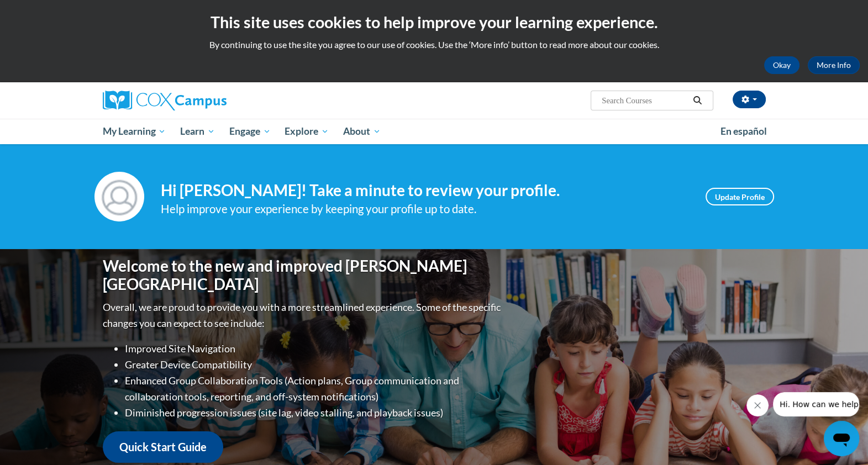  Describe the element at coordinates (433, 22) in the screenshot. I see `h2: This site uses cookies to help improve your learning experience.` at that location.